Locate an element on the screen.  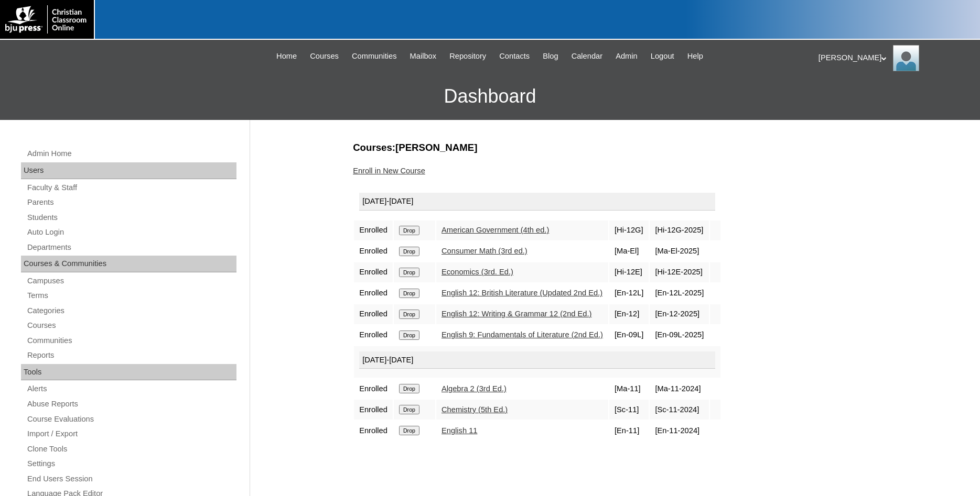
span: Home is located at coordinates (286, 56).